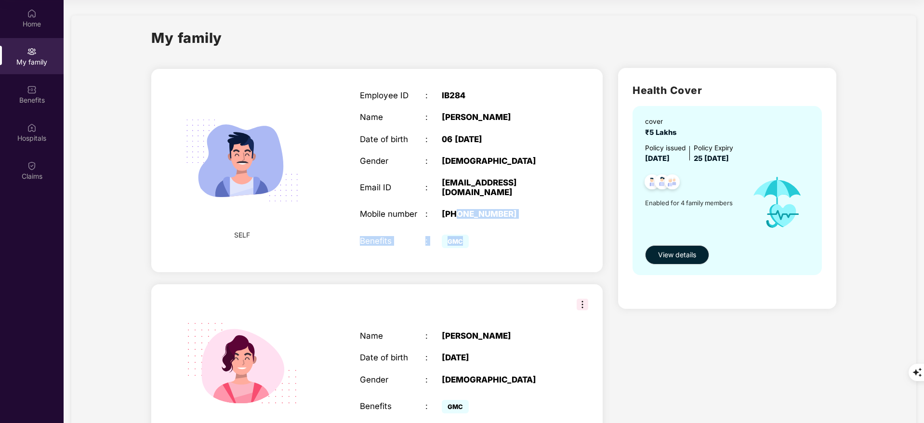  I want to click on img: svg+xml;base64,PHN2ZyBpZD0iSG9tZSIgeG1sbnM9Imh0dHA6Ly93d3cudzMub3JnLzIwMDAvc3ZnIiB3aWR0aD0iMjAiIG..., so click(32, 13).